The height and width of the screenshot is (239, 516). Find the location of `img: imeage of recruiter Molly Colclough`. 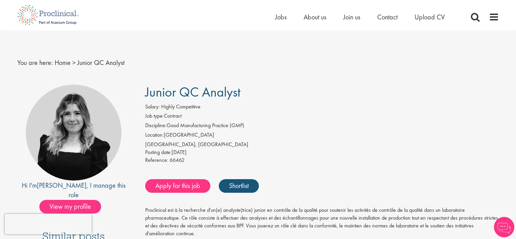

img: imeage of recruiter Molly Colclough is located at coordinates (74, 132).